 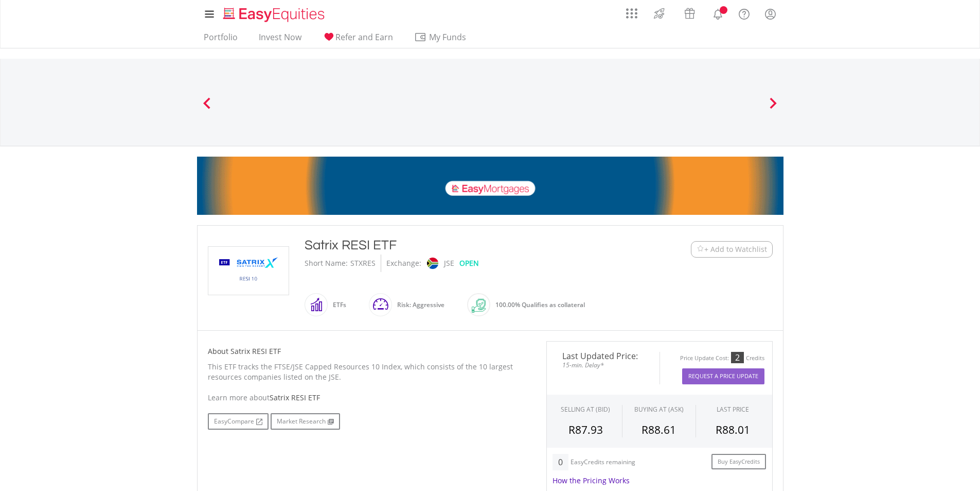 What do you see at coordinates (432, 263) in the screenshot?
I see `img: jse.png` at bounding box center [432, 263].